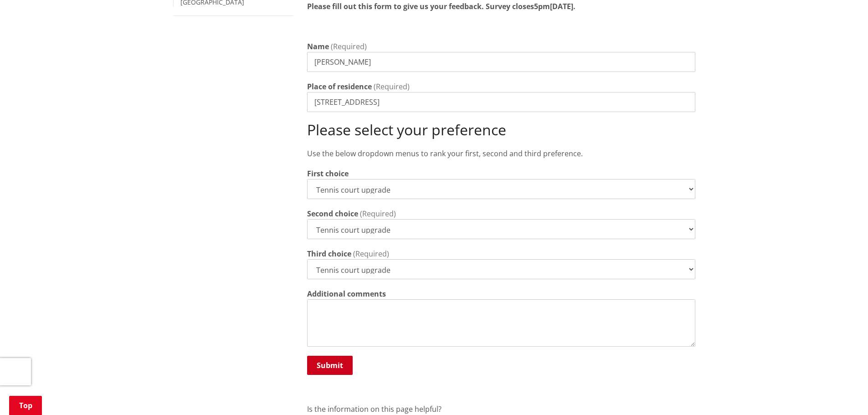  Describe the element at coordinates (501, 409) in the screenshot. I see `p: Is the information on this page helpful?` at that location.